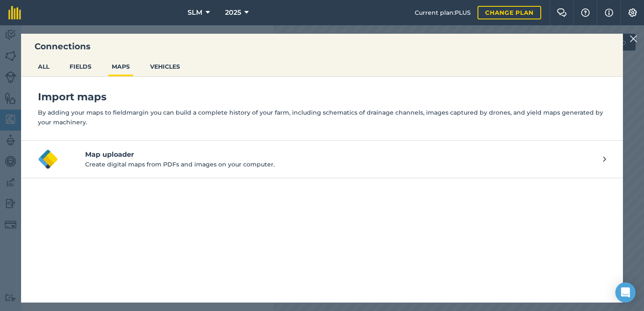  Describe the element at coordinates (626, 292) in the screenshot. I see `div: Open Intercom Messenger` at that location.